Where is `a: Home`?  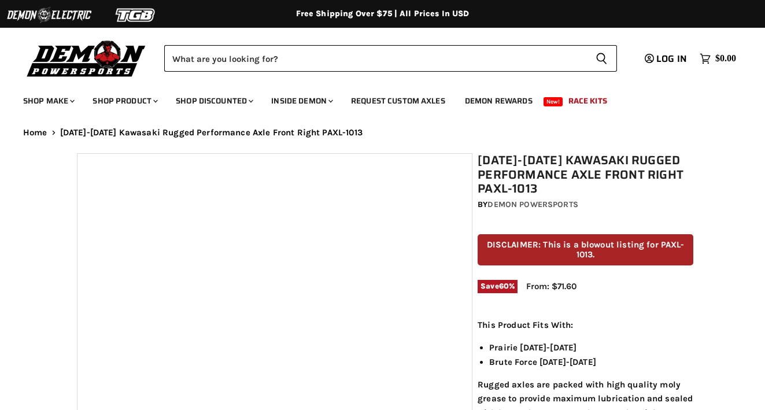
a: Home is located at coordinates (35, 132).